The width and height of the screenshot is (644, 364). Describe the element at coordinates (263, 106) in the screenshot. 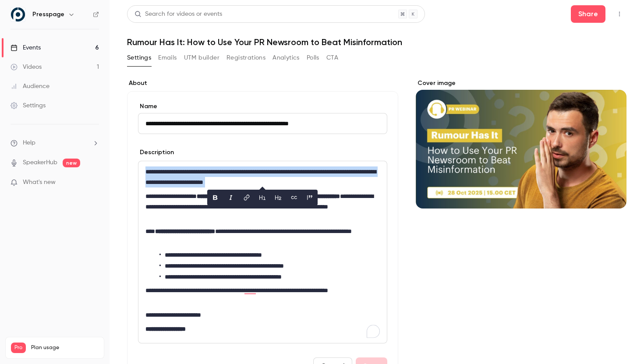

I see `label: Name` at that location.